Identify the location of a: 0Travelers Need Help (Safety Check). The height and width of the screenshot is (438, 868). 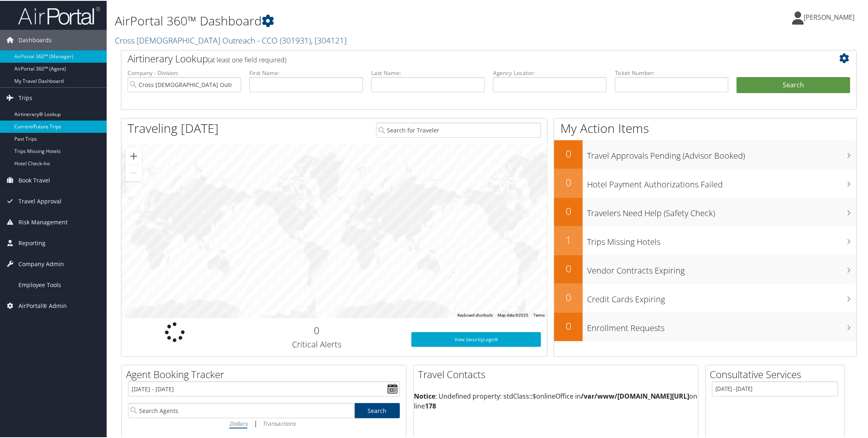
(705, 212).